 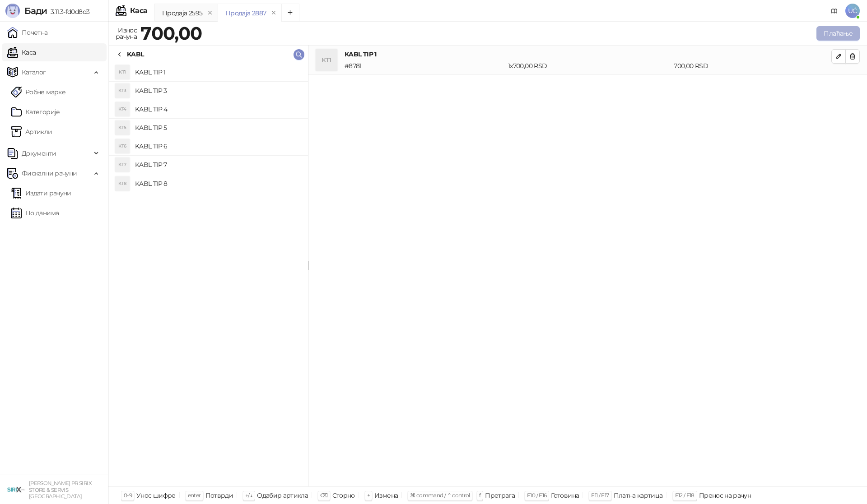 I want to click on div: KT3, so click(x=122, y=91).